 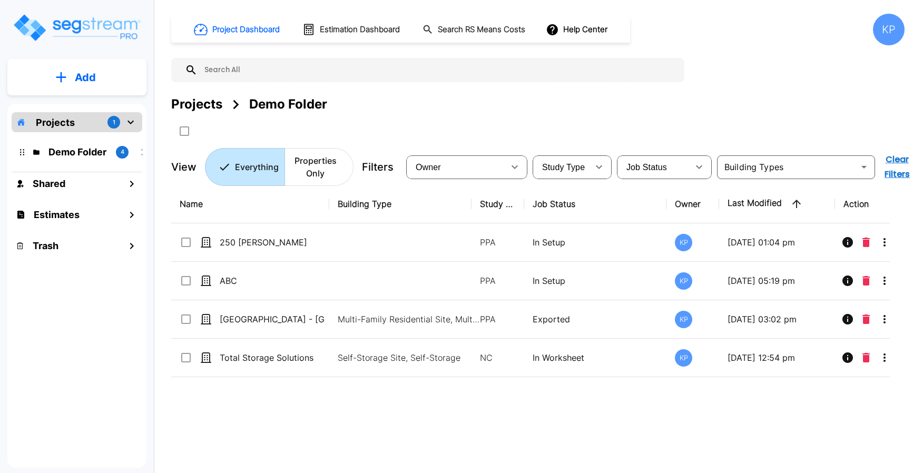 I want to click on span: Owner, so click(x=428, y=167).